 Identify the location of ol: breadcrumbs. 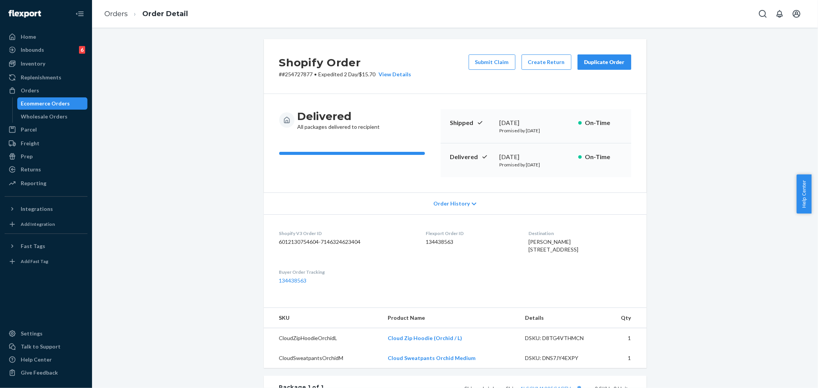
(146, 14).